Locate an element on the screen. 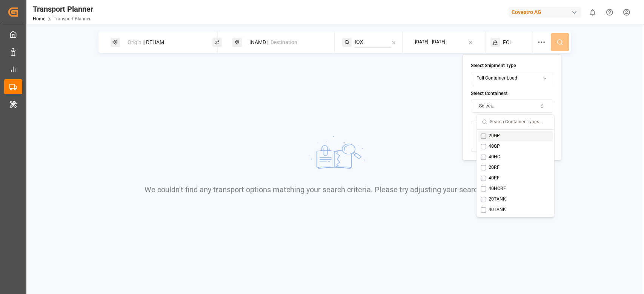 This screenshot has height=294, width=644. button: show 0 new notifications is located at coordinates (592, 12).